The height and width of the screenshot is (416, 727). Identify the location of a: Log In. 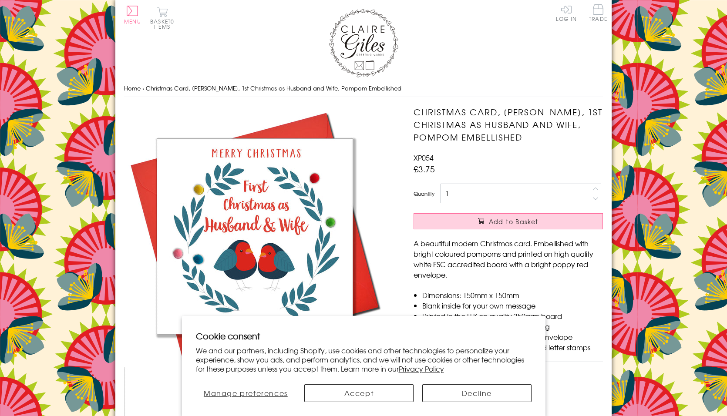
(567, 13).